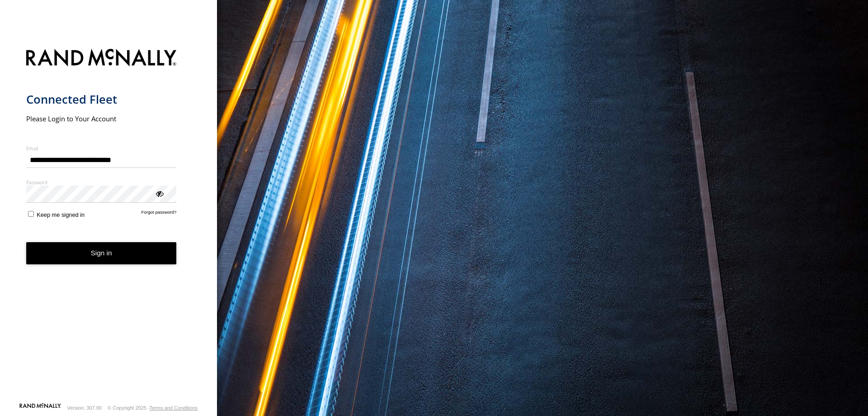  Describe the element at coordinates (101, 99) in the screenshot. I see `h1: Connected Fleet` at that location.